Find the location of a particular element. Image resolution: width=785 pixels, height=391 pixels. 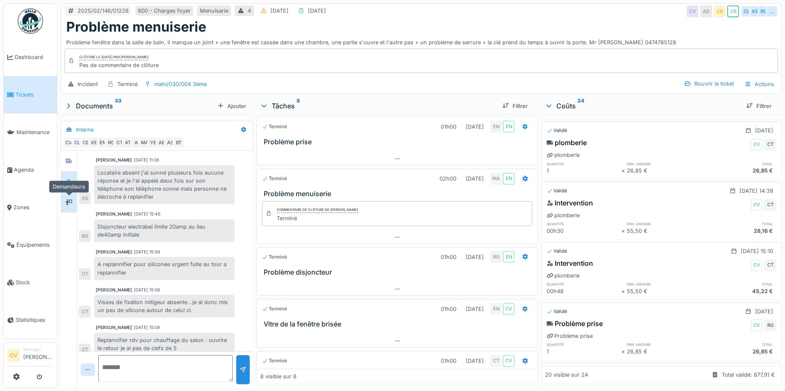

div: RG is located at coordinates (770, 325).